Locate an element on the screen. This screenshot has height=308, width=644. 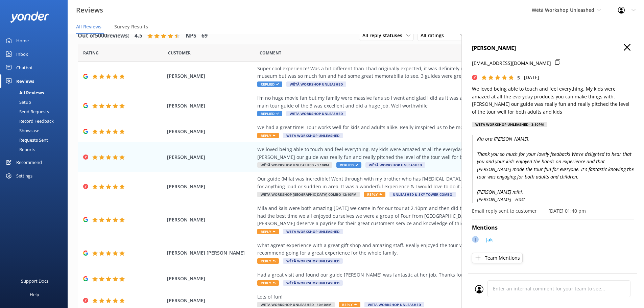
div: Record Feedback is located at coordinates (29, 121).